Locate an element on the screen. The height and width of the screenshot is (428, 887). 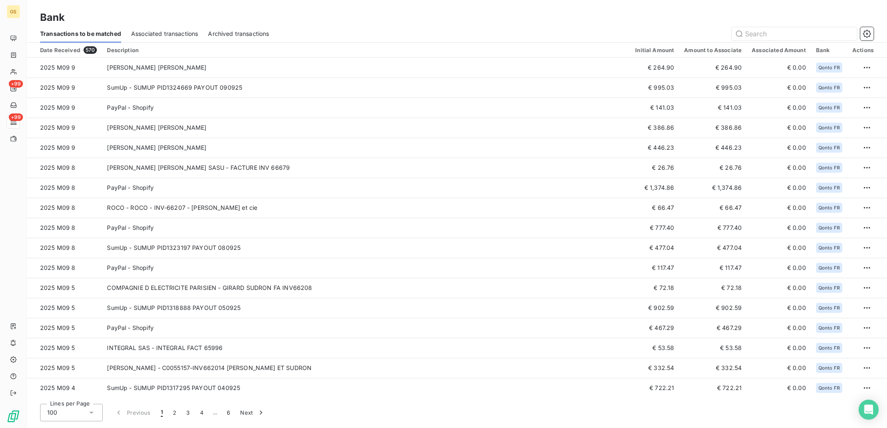
span: Associated transactions is located at coordinates (164, 34).